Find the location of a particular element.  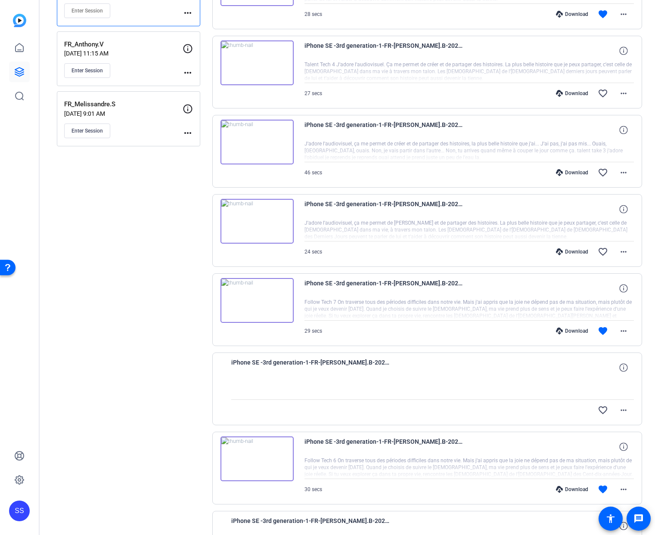

img: blue-gradient.svg is located at coordinates (19, 20).